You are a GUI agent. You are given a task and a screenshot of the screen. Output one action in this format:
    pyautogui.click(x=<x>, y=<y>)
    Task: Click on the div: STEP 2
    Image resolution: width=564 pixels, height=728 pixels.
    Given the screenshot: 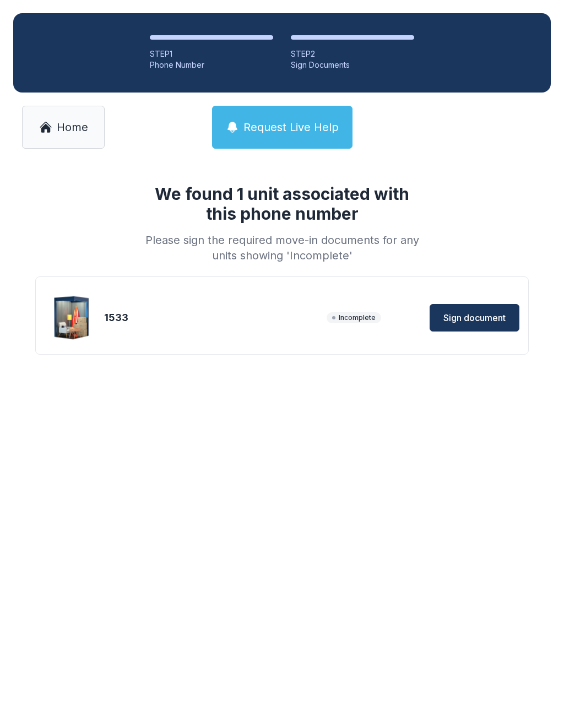 What is the action you would take?
    pyautogui.click(x=353, y=54)
    